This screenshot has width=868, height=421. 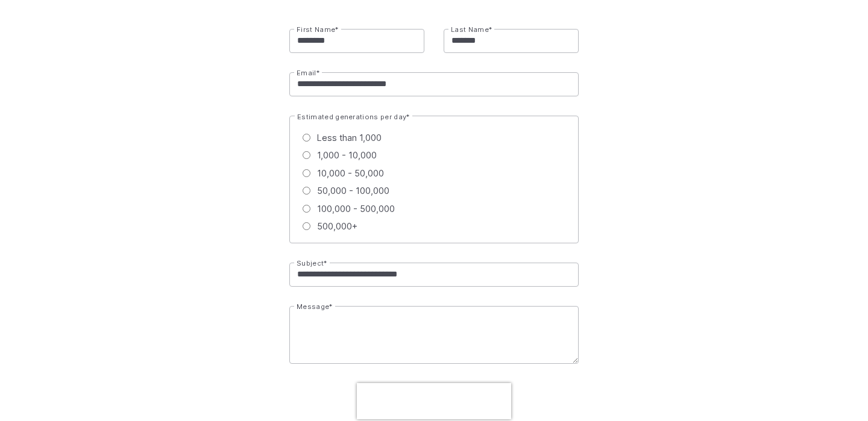 I want to click on span: 1,000 - 10,000, so click(x=346, y=155).